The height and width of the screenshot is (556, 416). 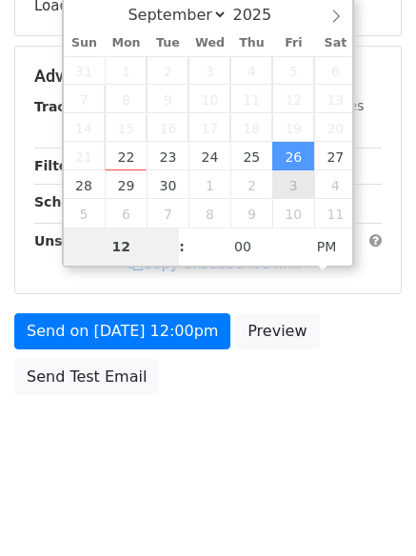 What do you see at coordinates (126, 128) in the screenshot?
I see `span: September 15, 2025` at bounding box center [126, 128].